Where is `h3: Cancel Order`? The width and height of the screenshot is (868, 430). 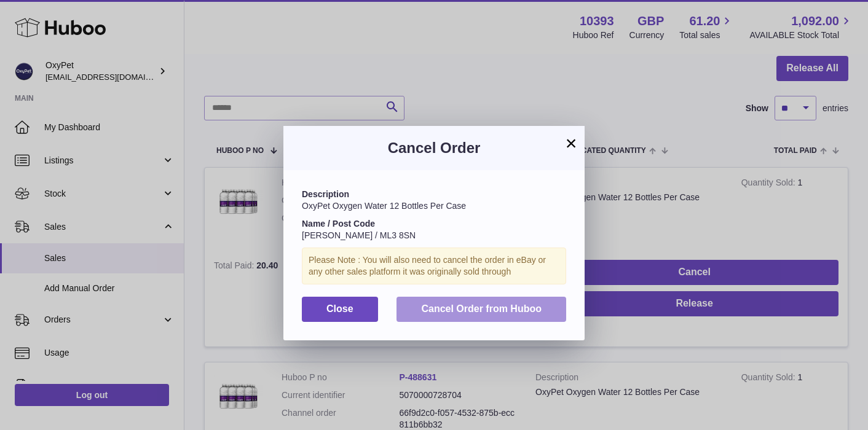
h3: Cancel Order is located at coordinates (434, 148).